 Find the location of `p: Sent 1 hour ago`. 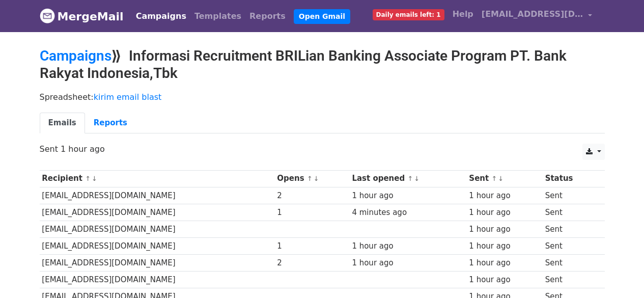

p: Sent 1 hour ago is located at coordinates (322, 149).